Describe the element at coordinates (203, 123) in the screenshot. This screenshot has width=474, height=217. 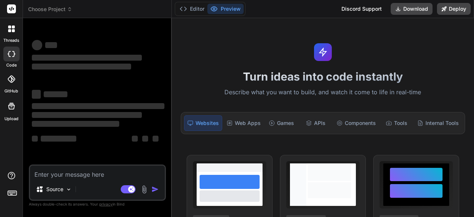
I see `div: Websites` at that location.